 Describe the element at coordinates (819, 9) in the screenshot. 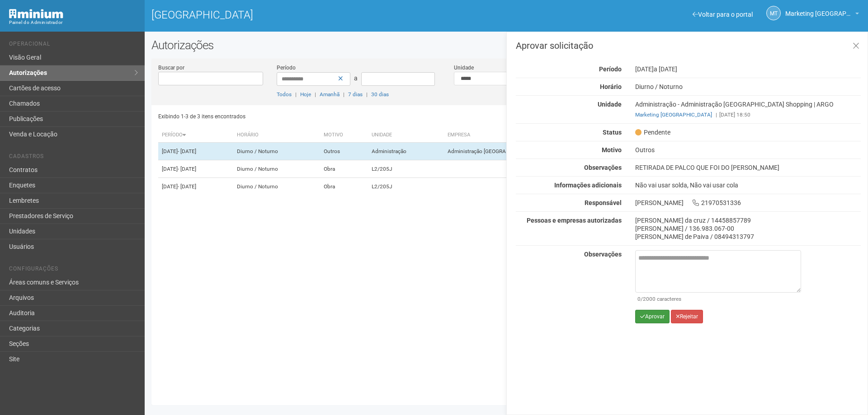

I see `span: Marketing Taquara Plaza` at that location.